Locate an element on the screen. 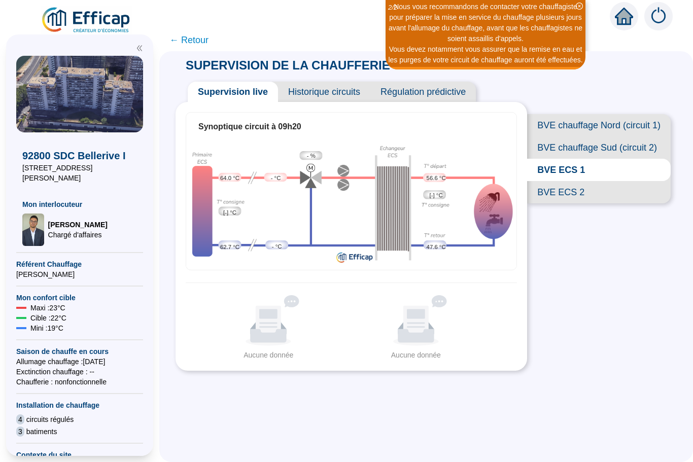  span: circuits régulés is located at coordinates (50, 419).